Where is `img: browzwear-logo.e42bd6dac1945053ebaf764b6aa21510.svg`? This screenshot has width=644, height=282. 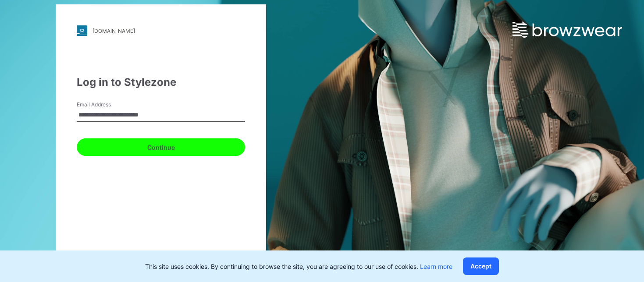 img: browzwear-logo.e42bd6dac1945053ebaf764b6aa21510.svg is located at coordinates (567, 30).